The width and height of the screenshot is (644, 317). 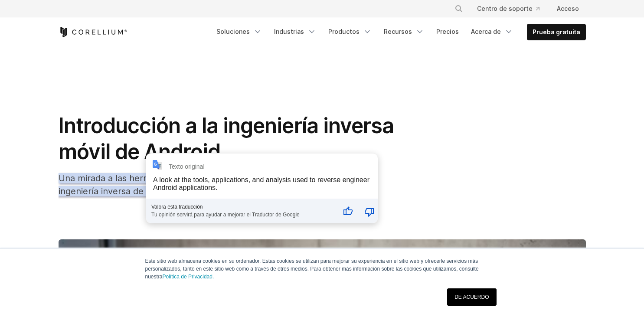 I want to click on div: Valora esta traducción, so click(x=241, y=207).